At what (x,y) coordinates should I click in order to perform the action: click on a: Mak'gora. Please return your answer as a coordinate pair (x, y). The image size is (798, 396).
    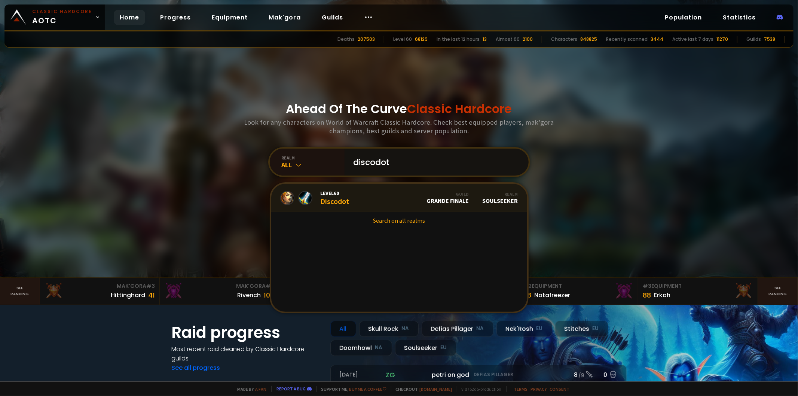
    Looking at the image, I should click on (285, 17).